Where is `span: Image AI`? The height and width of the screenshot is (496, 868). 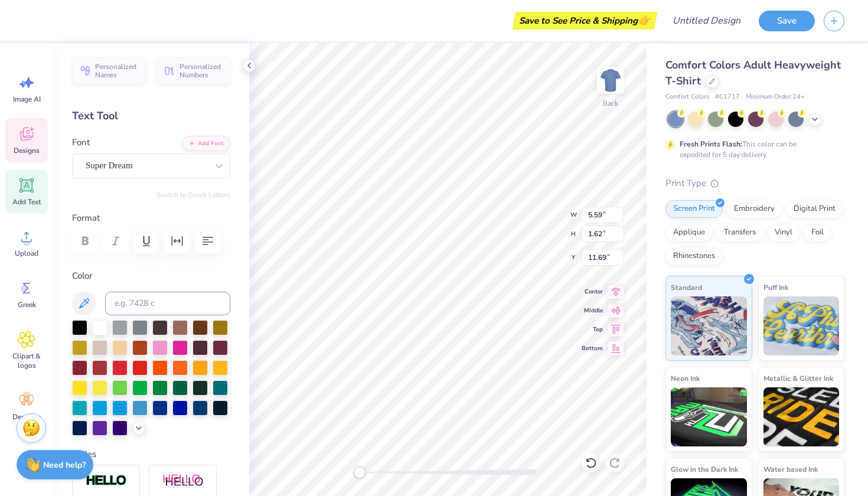
span: Image AI is located at coordinates (26, 99).